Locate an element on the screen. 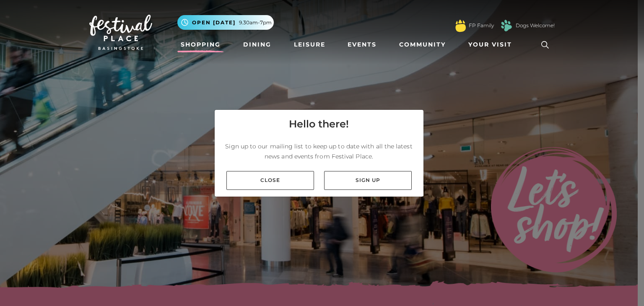  a: Shopping is located at coordinates (200, 44).